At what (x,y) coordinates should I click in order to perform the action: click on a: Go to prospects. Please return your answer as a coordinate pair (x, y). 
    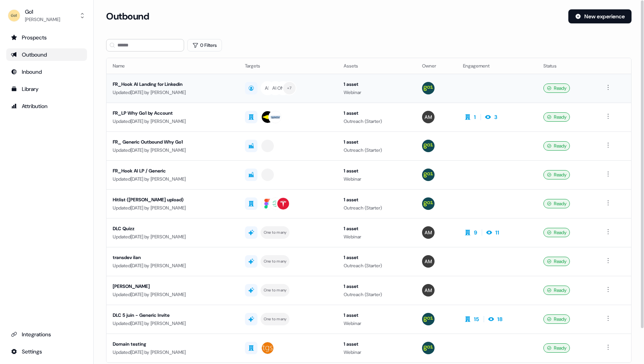
    Looking at the image, I should click on (46, 38).